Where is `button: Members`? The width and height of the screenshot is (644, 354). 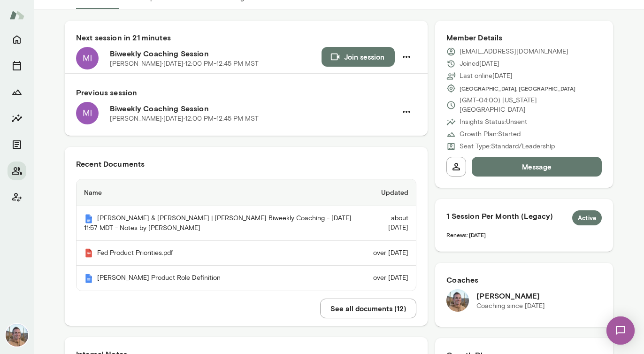 button: Members is located at coordinates (17, 171).